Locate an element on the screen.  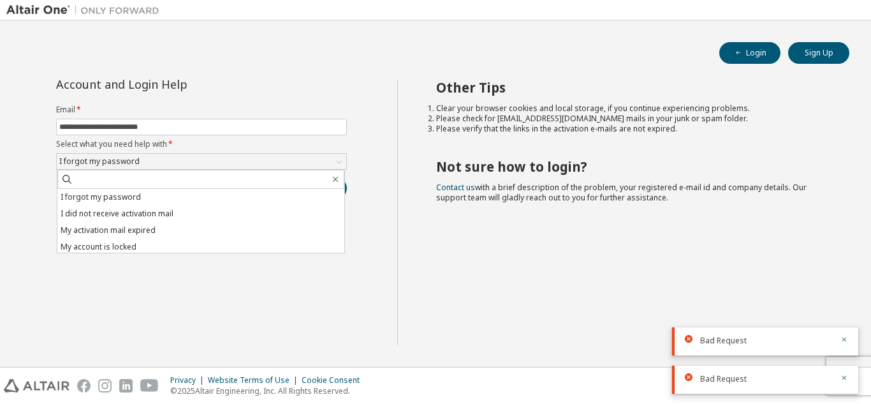
div: Website Terms of Use is located at coordinates (255, 380).